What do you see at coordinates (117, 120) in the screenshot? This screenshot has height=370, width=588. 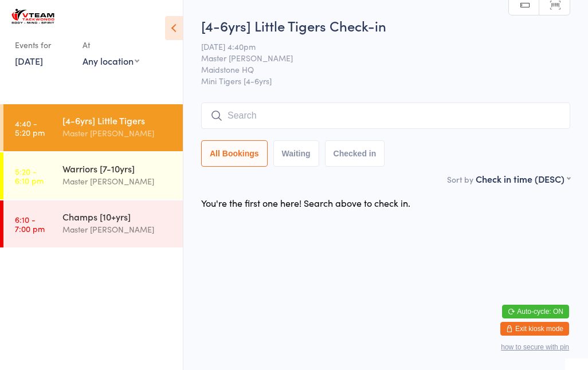 I see `div: [4-6yrs] Little Tigers` at bounding box center [117, 120].